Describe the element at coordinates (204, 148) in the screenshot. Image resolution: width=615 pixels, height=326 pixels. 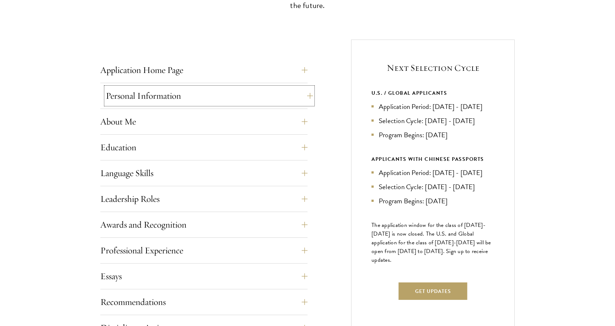
I see `button: Education` at that location.